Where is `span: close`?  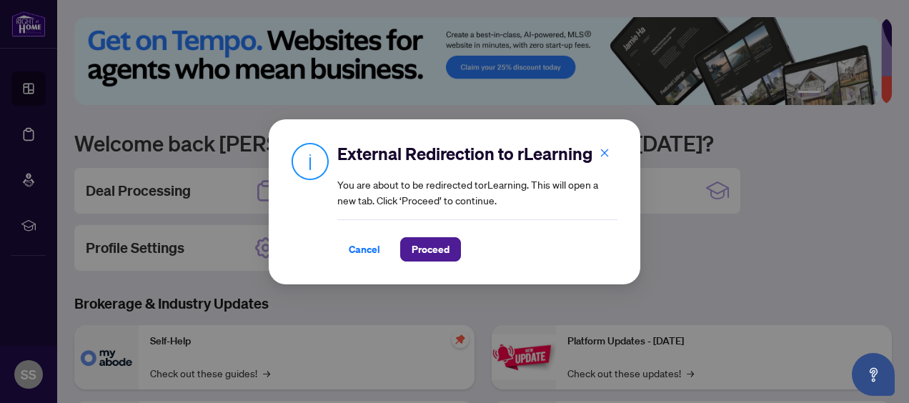
span: close is located at coordinates (605, 152).